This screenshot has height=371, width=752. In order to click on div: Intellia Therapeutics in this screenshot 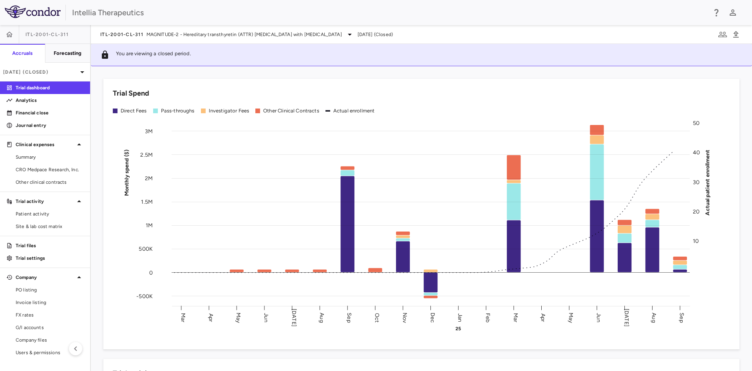, I will do `click(389, 13)`.